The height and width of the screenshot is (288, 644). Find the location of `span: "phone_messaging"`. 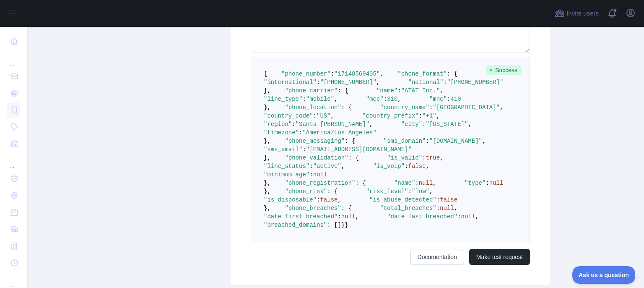

span: "phone_messaging" is located at coordinates (314, 141).